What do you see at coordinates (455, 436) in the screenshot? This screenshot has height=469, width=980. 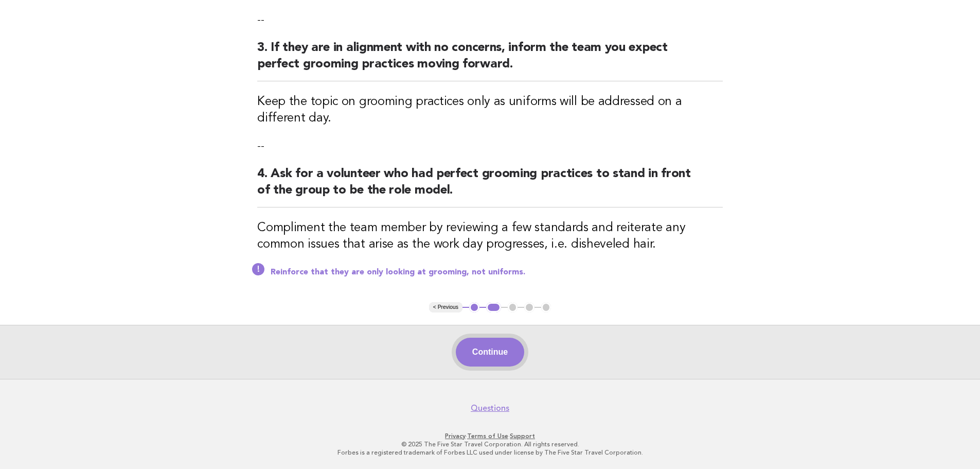 I see `a: Privacy` at bounding box center [455, 436].